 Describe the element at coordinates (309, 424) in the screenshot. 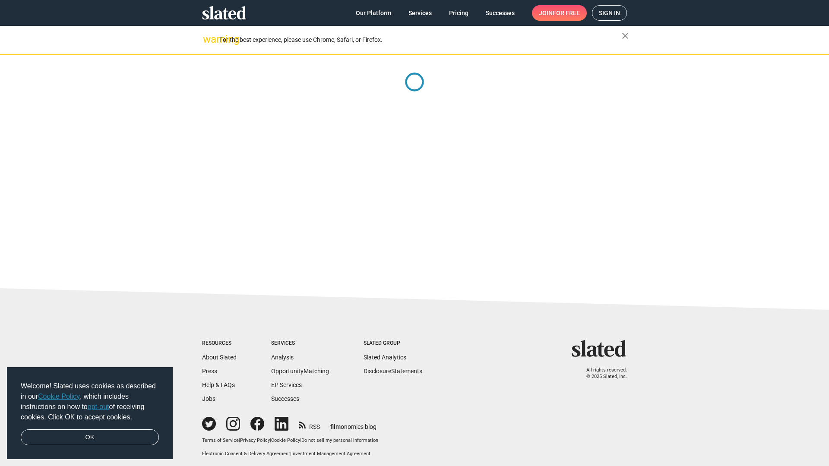

I see `a: RSS` at that location.